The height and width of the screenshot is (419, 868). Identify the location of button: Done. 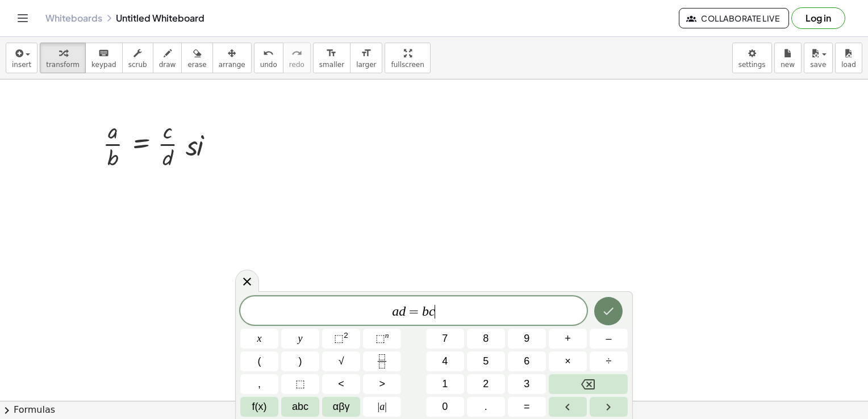
(608, 311).